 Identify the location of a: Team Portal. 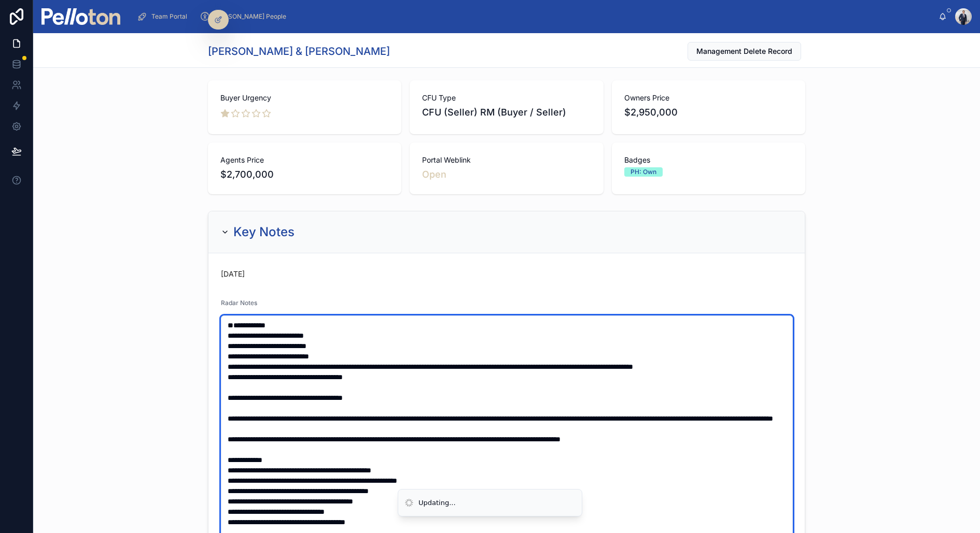
(164, 17).